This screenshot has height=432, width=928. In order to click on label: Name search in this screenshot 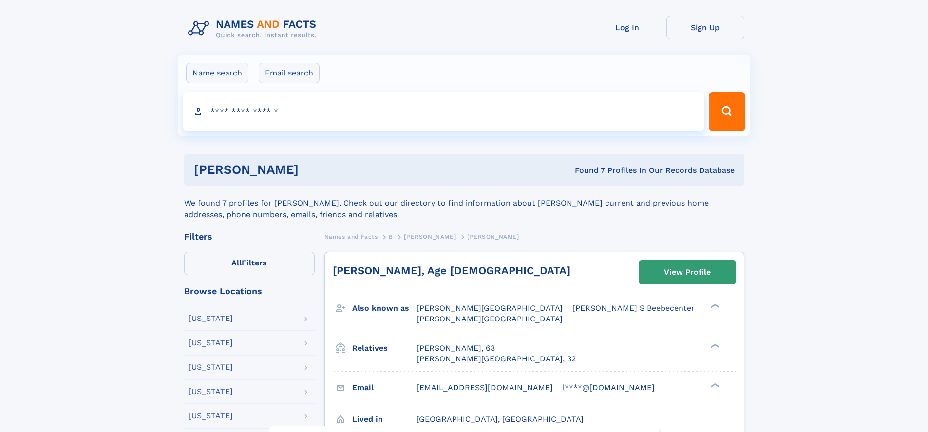, I will do `click(217, 73)`.